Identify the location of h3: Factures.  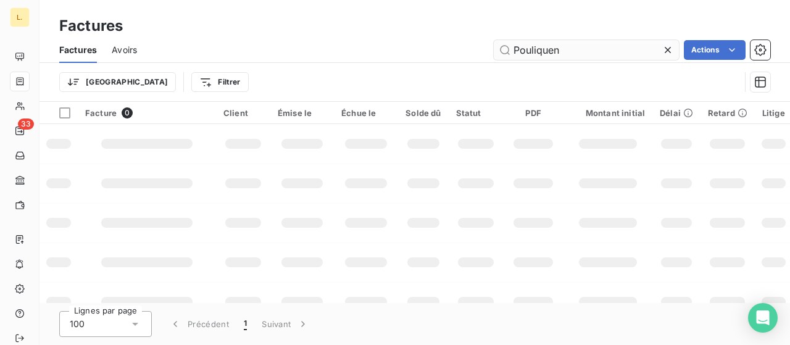
(91, 26).